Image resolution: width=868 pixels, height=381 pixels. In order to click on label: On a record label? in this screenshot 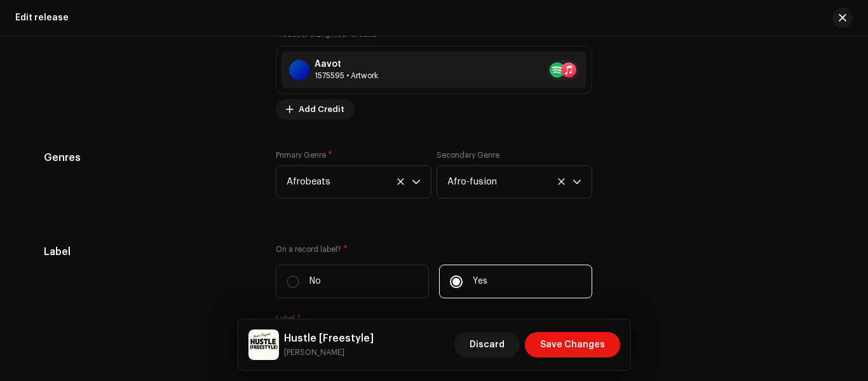, I will do `click(434, 250)`.